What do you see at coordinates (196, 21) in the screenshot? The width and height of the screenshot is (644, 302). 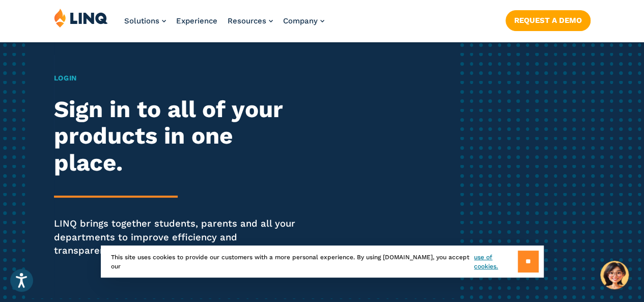 I see `span: Experience` at bounding box center [196, 21].